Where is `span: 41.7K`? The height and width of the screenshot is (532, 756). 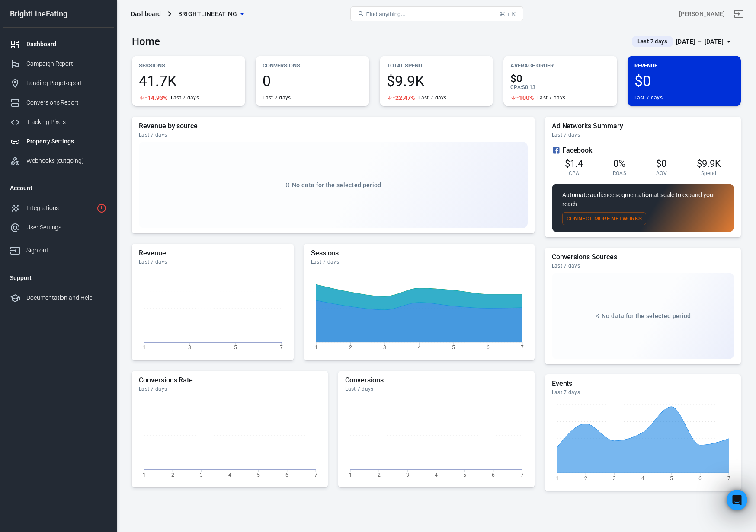
span: 41.7K is located at coordinates (188, 81).